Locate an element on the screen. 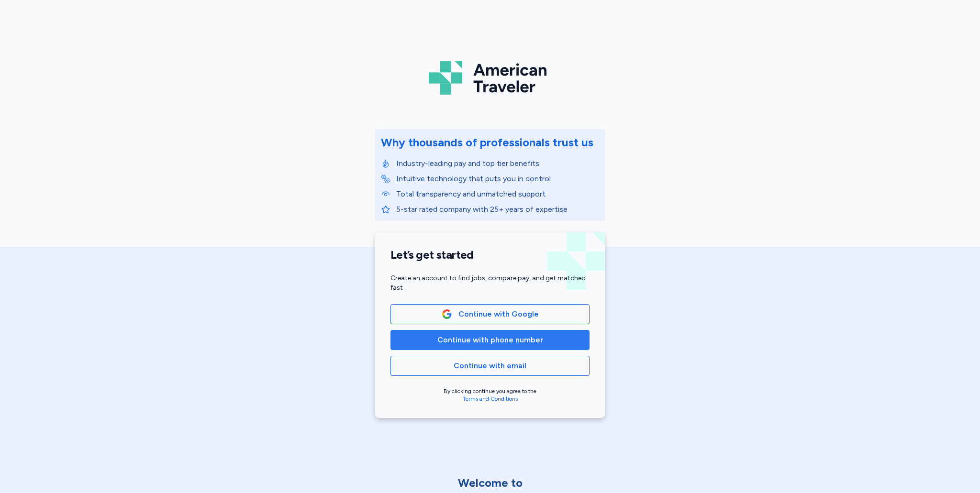  span: Continue with Google is located at coordinates (498, 314).